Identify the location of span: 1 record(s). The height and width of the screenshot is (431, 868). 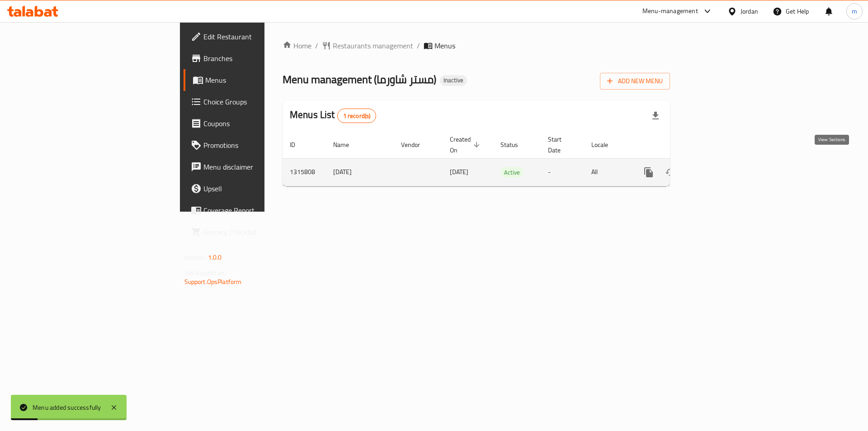
(357, 116).